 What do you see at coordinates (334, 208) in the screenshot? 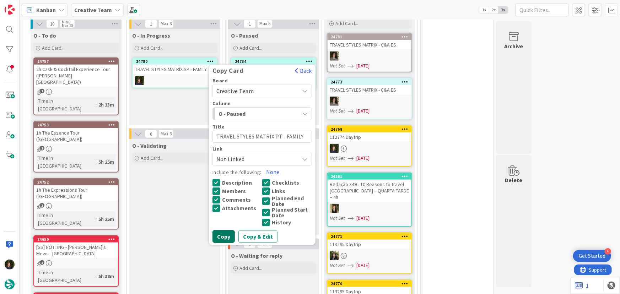
I see `img: SP` at bounding box center [334, 208].